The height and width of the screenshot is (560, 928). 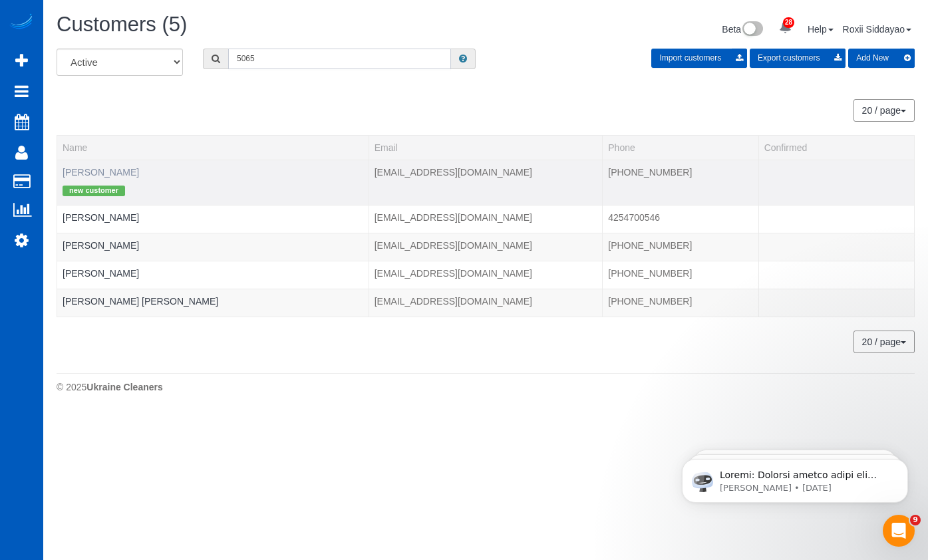 What do you see at coordinates (882, 58) in the screenshot?
I see `button: Add New` at bounding box center [882, 58].